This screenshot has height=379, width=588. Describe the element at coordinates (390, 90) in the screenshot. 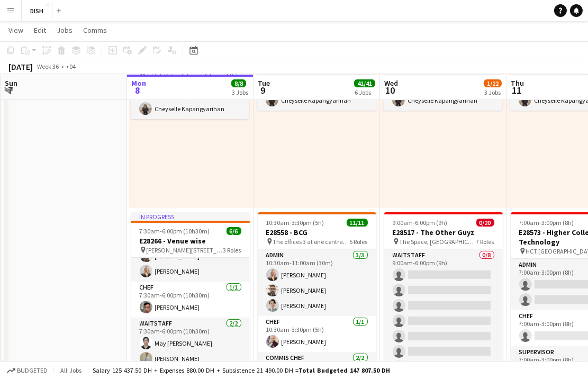

I see `span: 10` at that location.